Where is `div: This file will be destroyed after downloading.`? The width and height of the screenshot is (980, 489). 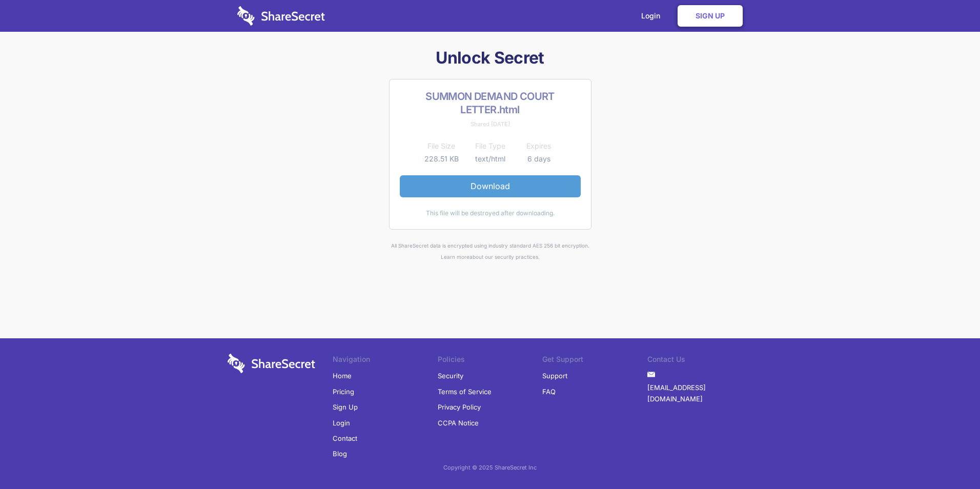
div: This file will be destroyed after downloading. is located at coordinates (490, 213).